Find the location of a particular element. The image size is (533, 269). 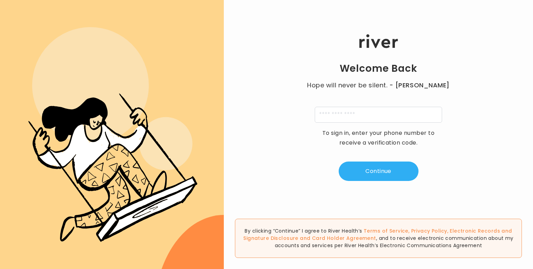

p: Hope will never be silent. is located at coordinates (379, 85).